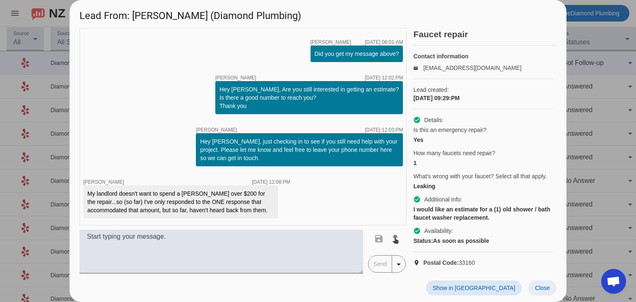  I want to click on mat-icon: email, so click(418, 68).